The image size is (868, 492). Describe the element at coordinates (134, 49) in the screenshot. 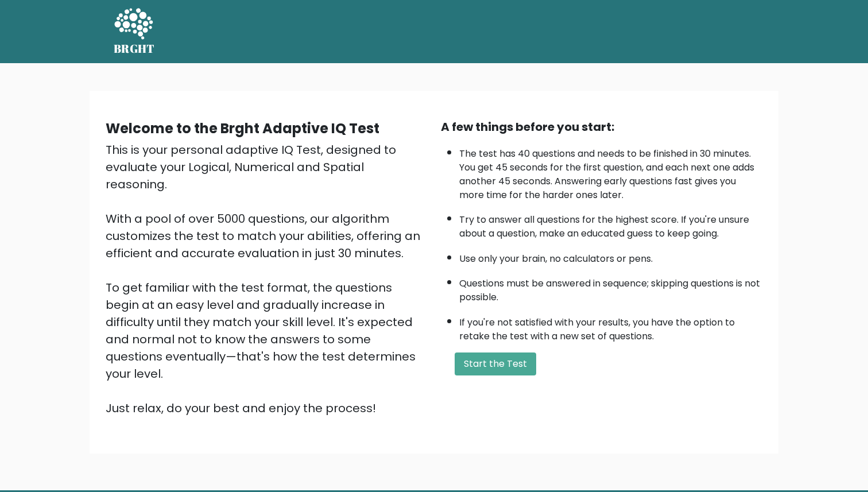

I see `h5: BRGHT` at that location.